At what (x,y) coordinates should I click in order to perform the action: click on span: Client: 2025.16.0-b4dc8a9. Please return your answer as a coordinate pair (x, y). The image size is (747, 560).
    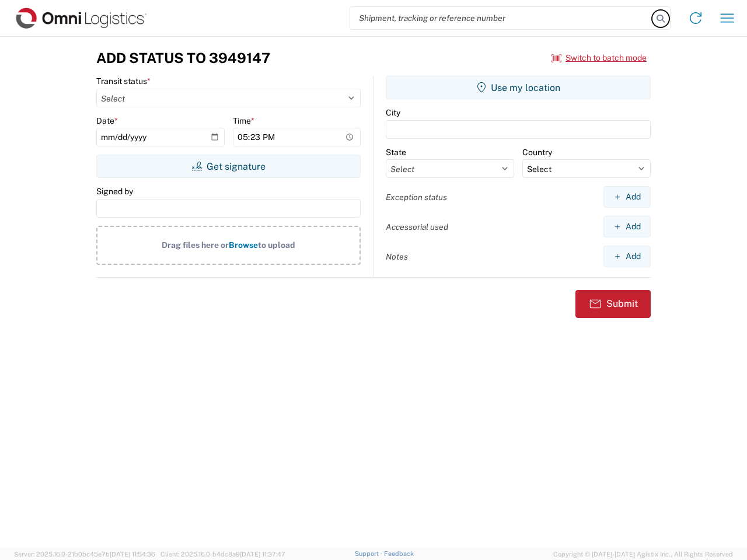
    Looking at the image, I should click on (223, 554).